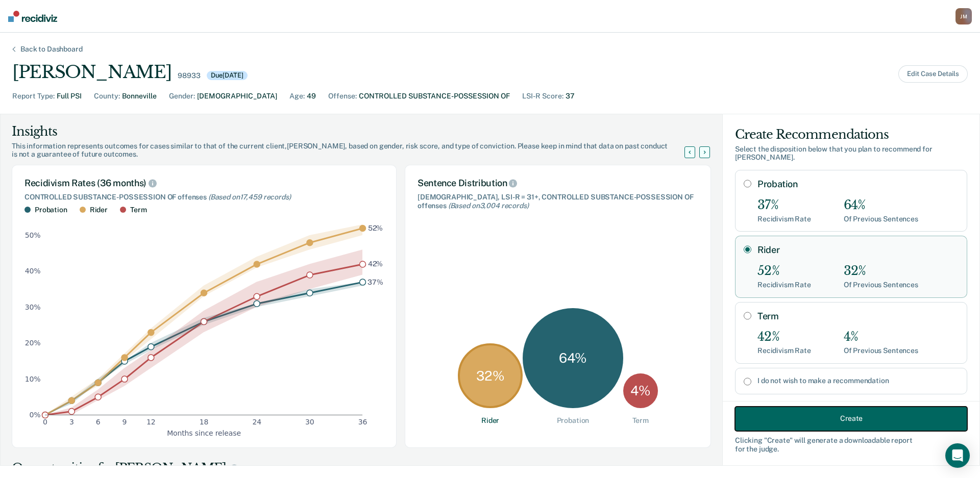  I want to click on div: CONTROLLED SUBSTANCE-POSSESSION OF offenses, so click(204, 197).